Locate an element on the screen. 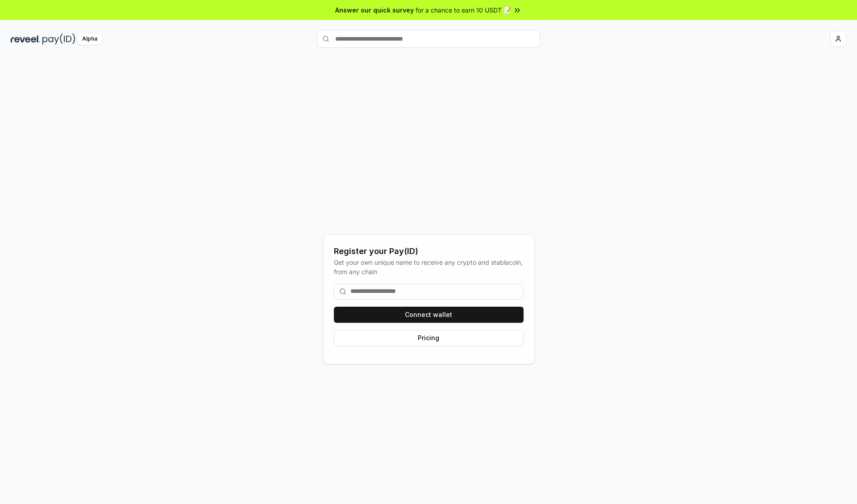 This screenshot has width=857, height=504. div: Get your own unique name to receive any crypto and stablecoin, from any chain is located at coordinates (428, 267).